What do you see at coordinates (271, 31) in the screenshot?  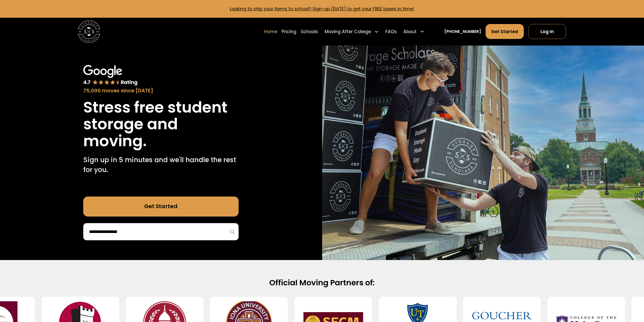 I see `a: Home` at bounding box center [271, 31].